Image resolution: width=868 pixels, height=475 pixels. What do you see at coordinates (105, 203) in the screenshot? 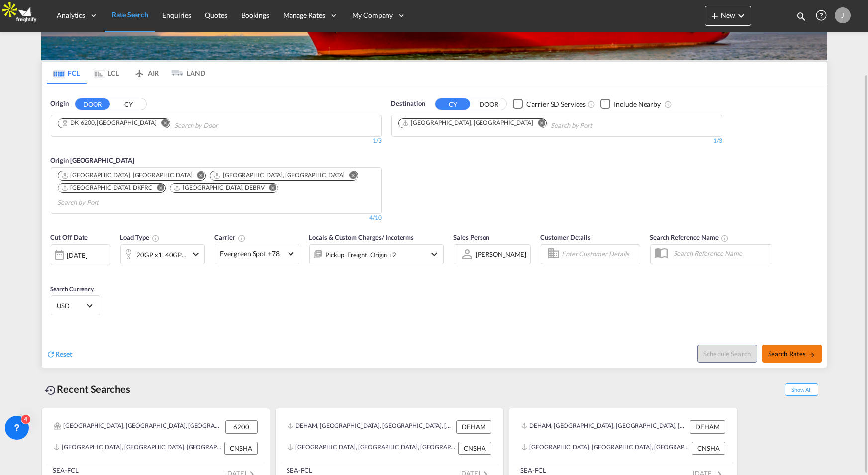
I see `input: Search by Port` at bounding box center [105, 203].